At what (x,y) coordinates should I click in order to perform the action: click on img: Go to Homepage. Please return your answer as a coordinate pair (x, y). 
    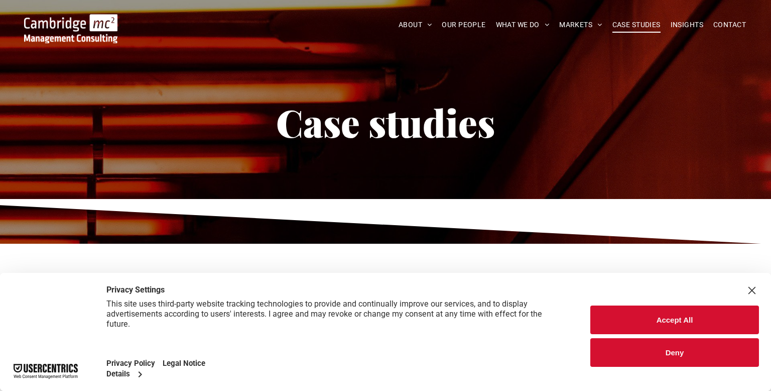
    Looking at the image, I should click on (71, 29).